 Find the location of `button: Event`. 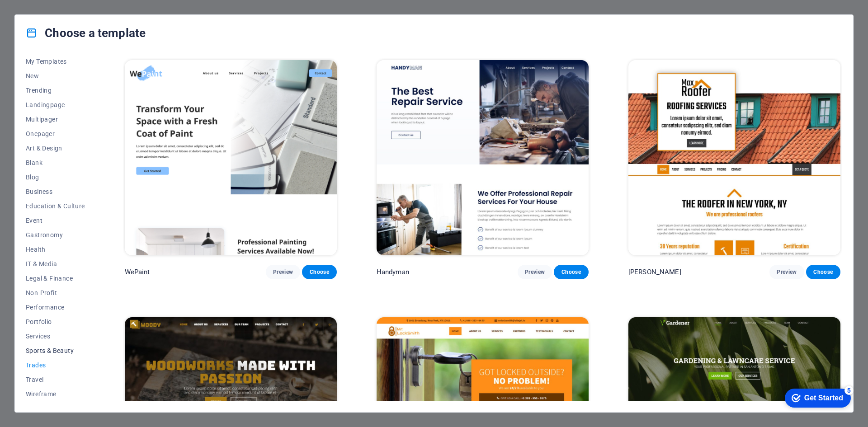

button: Event is located at coordinates (55, 220).